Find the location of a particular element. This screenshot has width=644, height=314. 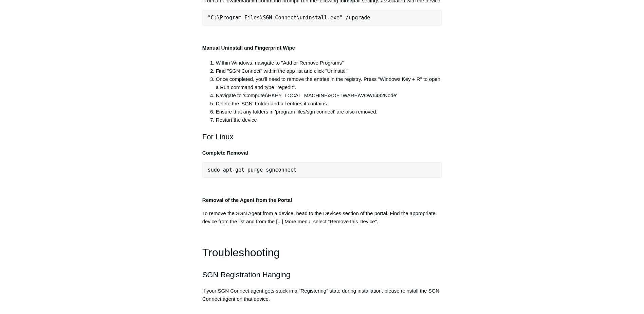

li: Restart the device is located at coordinates (329, 120).